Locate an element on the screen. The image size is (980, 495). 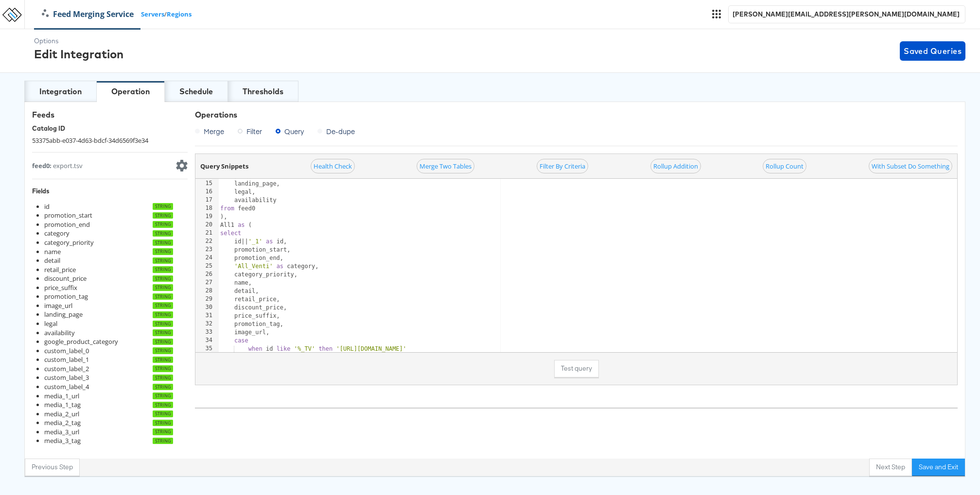
div: Integration is located at coordinates (60, 91).